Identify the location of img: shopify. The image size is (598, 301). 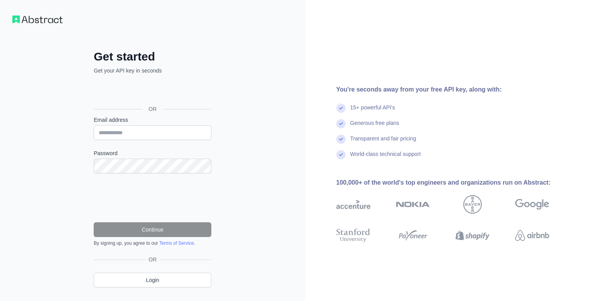
(473, 235).